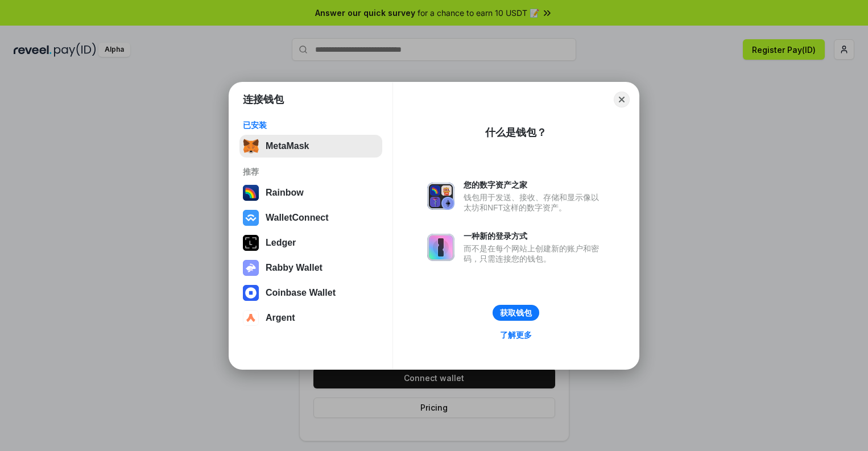 This screenshot has height=451, width=868. Describe the element at coordinates (311, 146) in the screenshot. I see `button: MetaMask` at that location.